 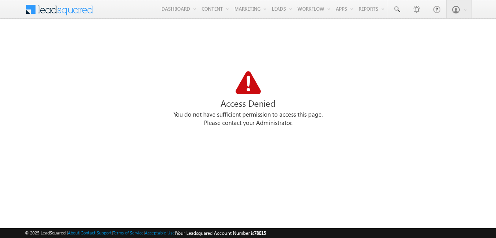 I want to click on a: Acceptable Use, so click(x=160, y=232).